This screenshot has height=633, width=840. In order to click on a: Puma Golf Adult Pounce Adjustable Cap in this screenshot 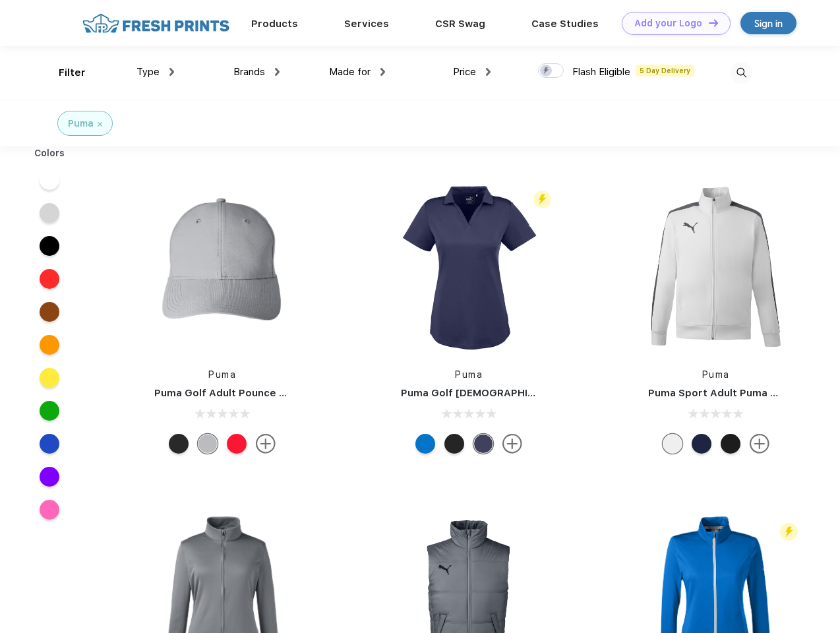, I will do `click(255, 393)`.